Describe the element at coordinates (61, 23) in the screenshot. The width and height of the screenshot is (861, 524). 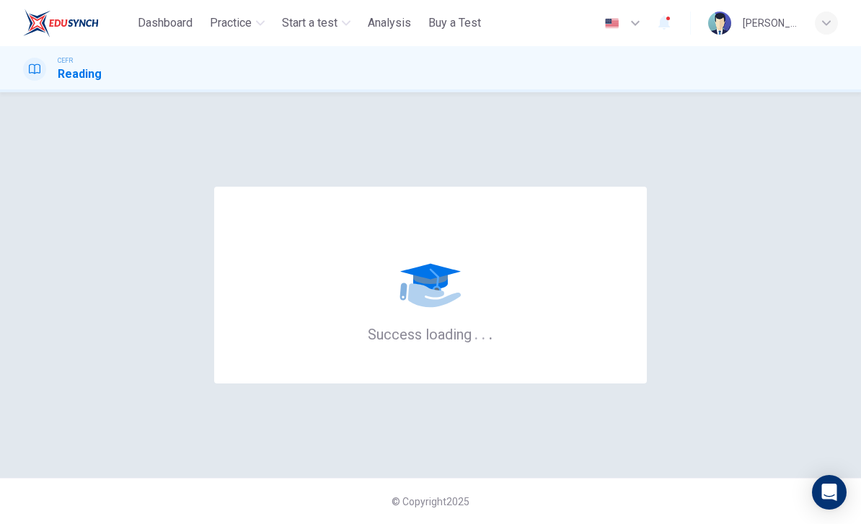
I see `img: ELTC logo` at that location.